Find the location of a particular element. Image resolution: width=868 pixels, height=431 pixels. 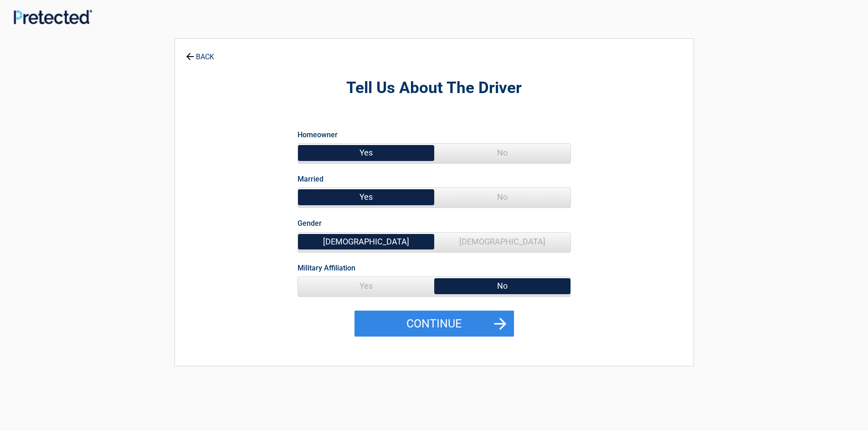

a: BACK is located at coordinates (200, 53).